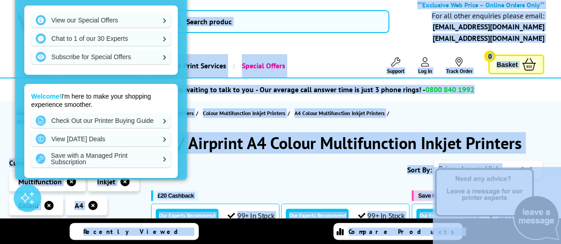 The height and width of the screenshot is (244, 561). Describe the element at coordinates (135, 231) in the screenshot. I see `span: Recently Viewed` at that location.